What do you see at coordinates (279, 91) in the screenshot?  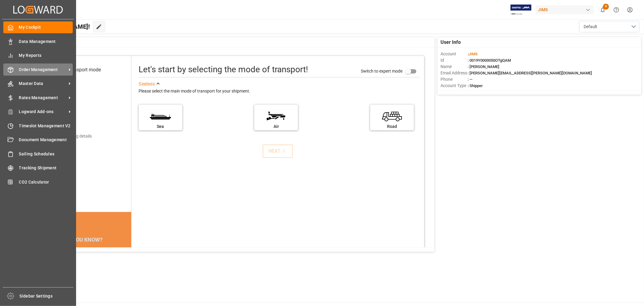 I see `div: Please select the main mode of transport for your shipment.` at bounding box center [279, 91].